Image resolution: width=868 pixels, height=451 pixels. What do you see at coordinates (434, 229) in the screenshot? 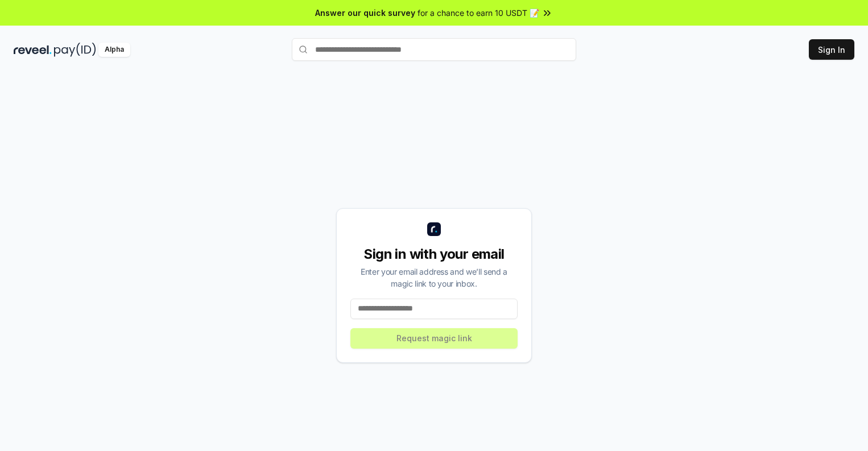
I see `img: logo_small` at bounding box center [434, 229].